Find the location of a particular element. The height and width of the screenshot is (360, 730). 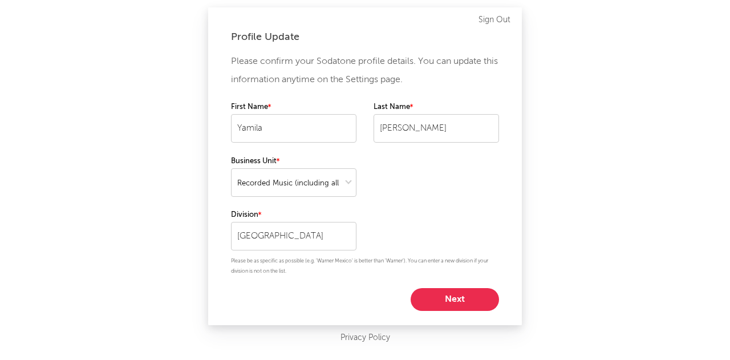

label: First Name is located at coordinates (294, 107).